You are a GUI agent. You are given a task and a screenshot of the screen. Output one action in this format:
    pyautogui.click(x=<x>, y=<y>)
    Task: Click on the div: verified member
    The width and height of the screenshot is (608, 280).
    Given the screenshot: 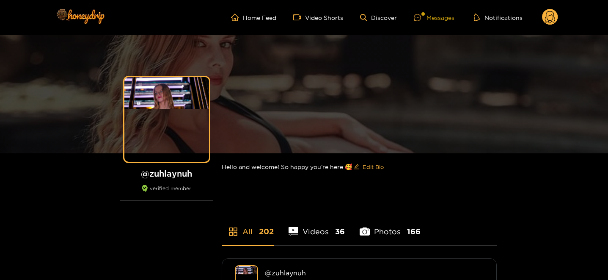 What is the action you would take?
    pyautogui.click(x=167, y=193)
    